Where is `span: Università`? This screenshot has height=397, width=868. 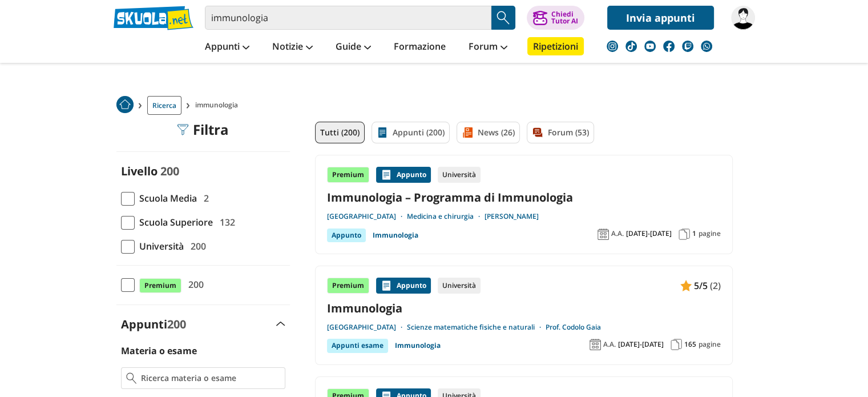
span: Università is located at coordinates (159, 246).